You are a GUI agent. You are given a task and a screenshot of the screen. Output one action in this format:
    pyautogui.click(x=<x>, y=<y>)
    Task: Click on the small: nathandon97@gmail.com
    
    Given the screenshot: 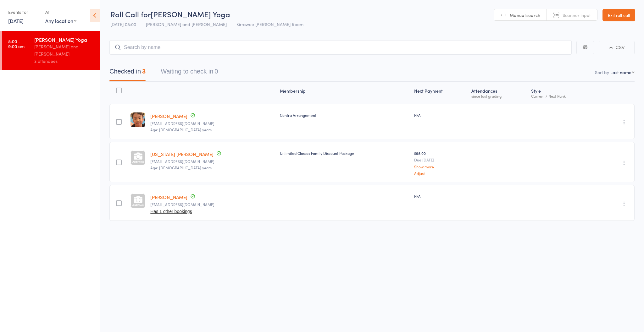 What is the action you would take?
    pyautogui.click(x=212, y=124)
    